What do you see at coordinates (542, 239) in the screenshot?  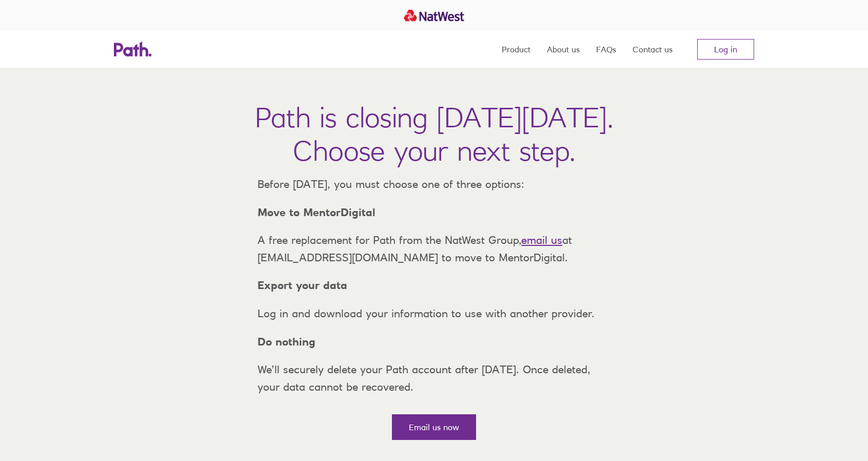 I see `a: email us` at bounding box center [542, 239].